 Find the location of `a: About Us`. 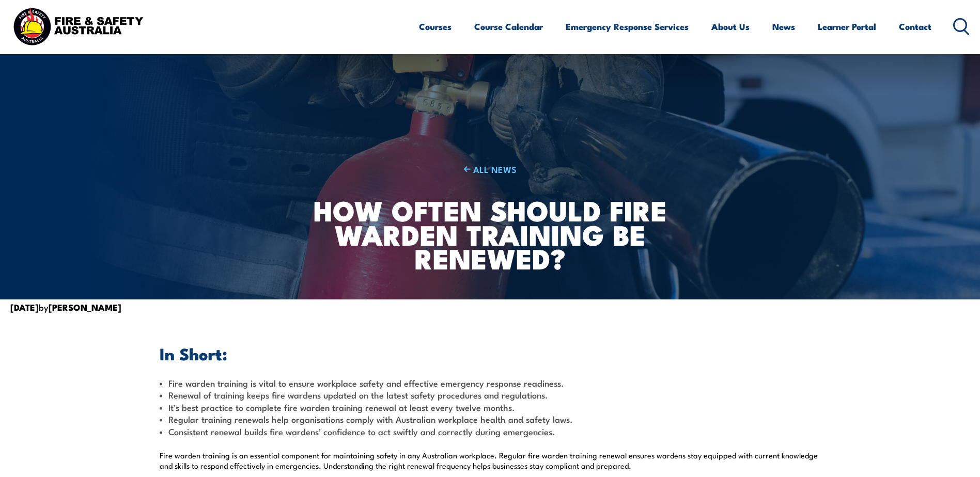

a: About Us is located at coordinates (730, 26).